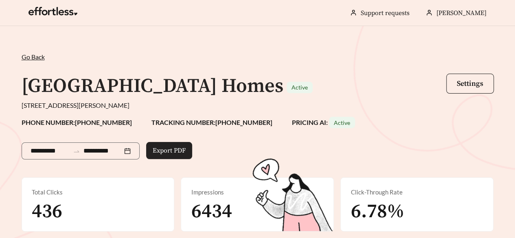 Image resolution: width=515 pixels, height=238 pixels. Describe the element at coordinates (323, 122) in the screenshot. I see `strong: PRICING AI:` at that location.